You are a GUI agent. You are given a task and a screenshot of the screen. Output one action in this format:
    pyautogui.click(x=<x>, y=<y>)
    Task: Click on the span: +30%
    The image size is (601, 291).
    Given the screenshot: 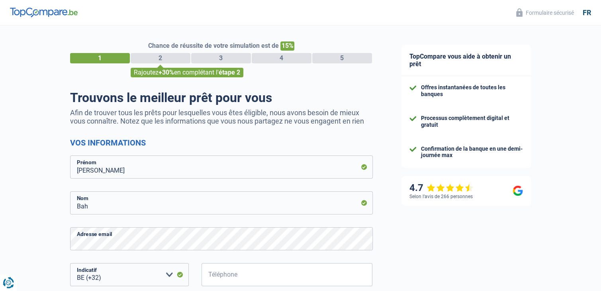 What is the action you would take?
    pyautogui.click(x=166, y=72)
    